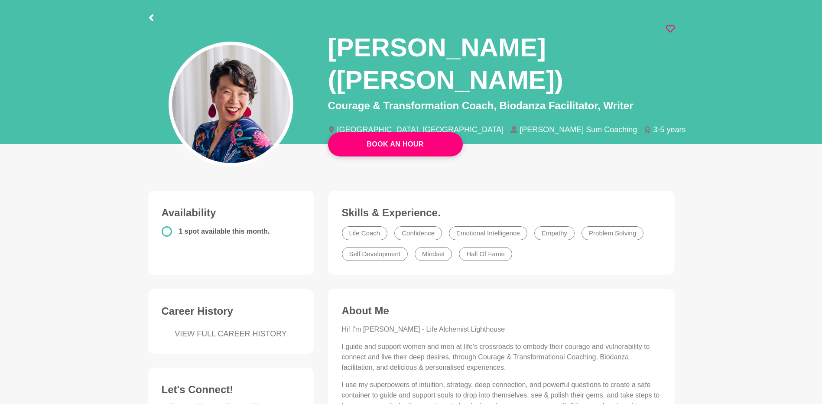 This screenshot has width=822, height=404. What do you see at coordinates (501, 311) in the screenshot?
I see `h3: About Me` at bounding box center [501, 311].